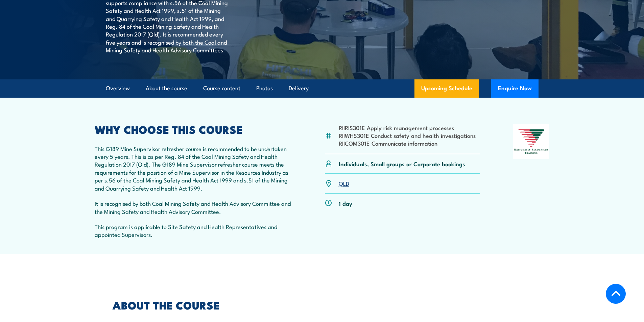 This screenshot has width=644, height=322. What do you see at coordinates (167, 88) in the screenshot?
I see `a: About the course` at bounding box center [167, 88].